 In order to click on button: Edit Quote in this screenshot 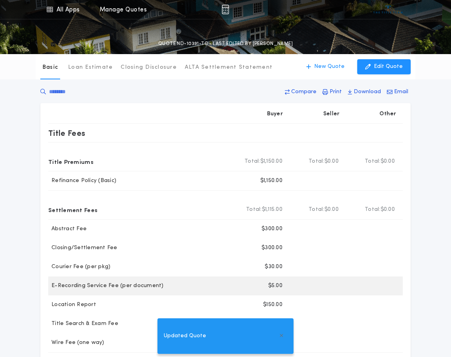, I will do `click(384, 67)`.